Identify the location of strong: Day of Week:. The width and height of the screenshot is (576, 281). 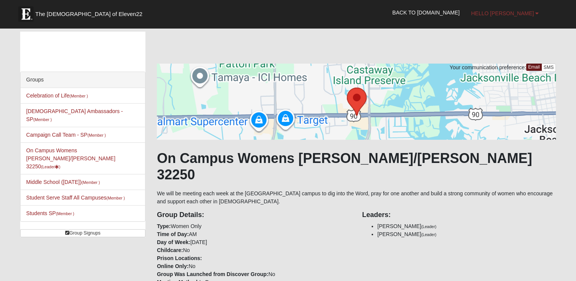
(174, 242).